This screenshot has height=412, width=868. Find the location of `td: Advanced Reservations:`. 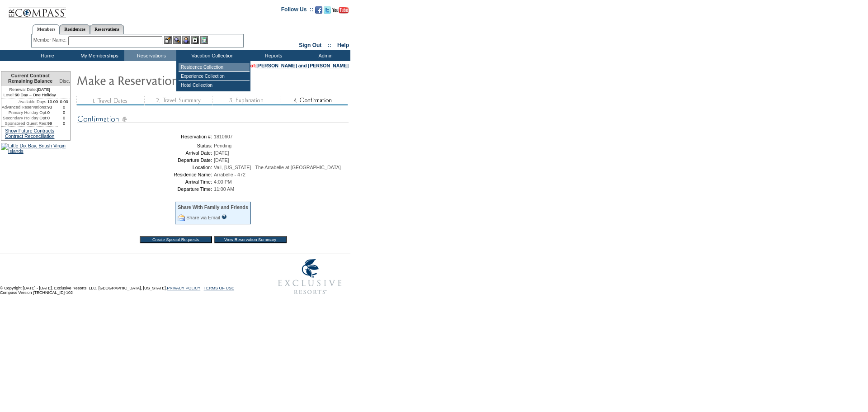

td: Advanced Reservations: is located at coordinates (25, 108).